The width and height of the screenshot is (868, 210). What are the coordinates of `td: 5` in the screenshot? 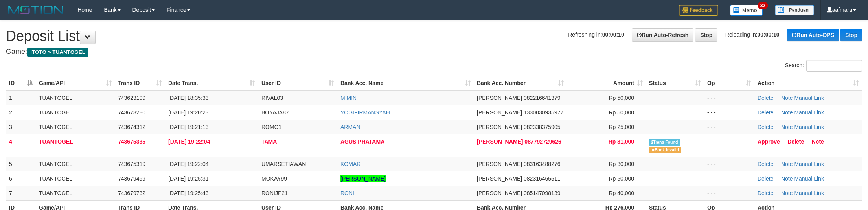 It's located at (21, 164).